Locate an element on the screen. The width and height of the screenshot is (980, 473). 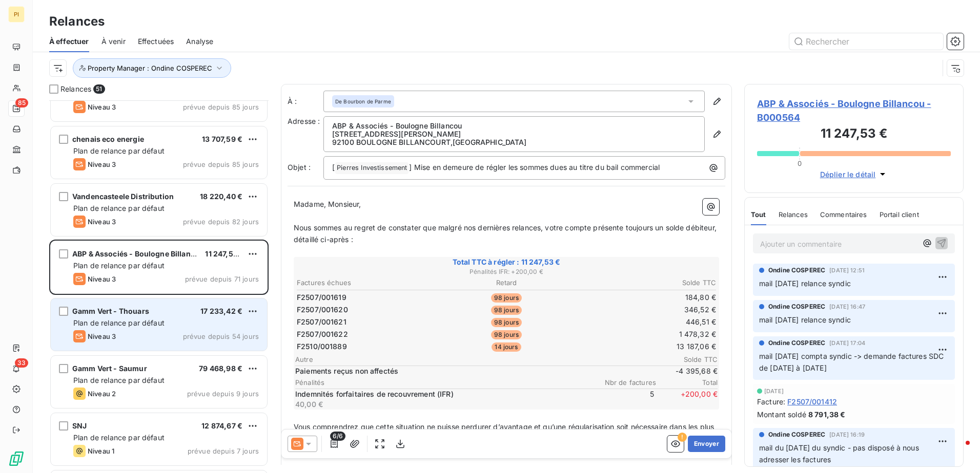
span: 17 233,42 € is located at coordinates (221, 311).